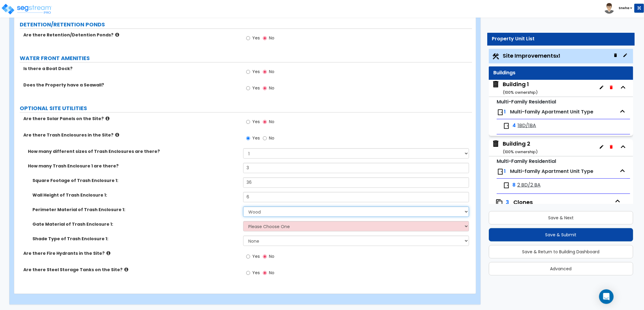  Describe the element at coordinates (561, 73) in the screenshot. I see `div: Buildings` at that location.